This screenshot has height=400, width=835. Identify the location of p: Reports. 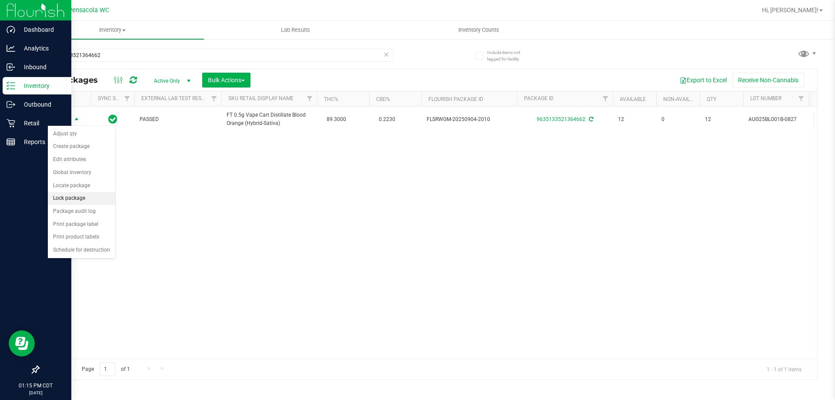
(41, 142).